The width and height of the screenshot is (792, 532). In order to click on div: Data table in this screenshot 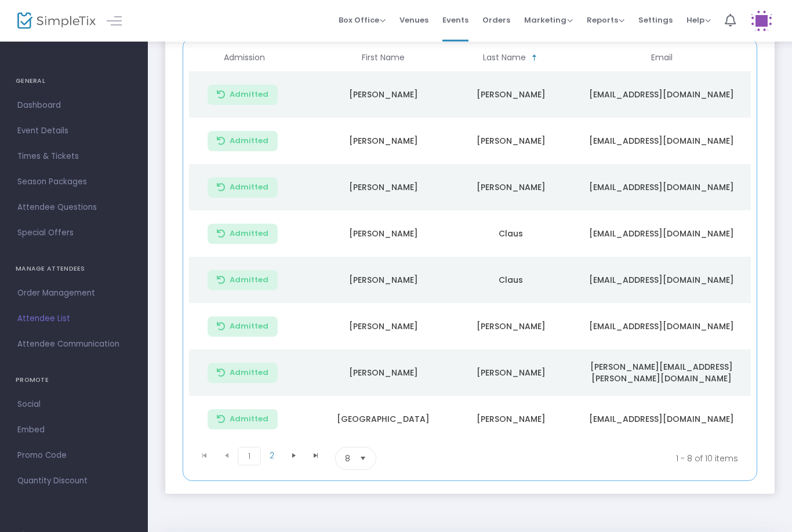, I will do `click(470, 243)`.